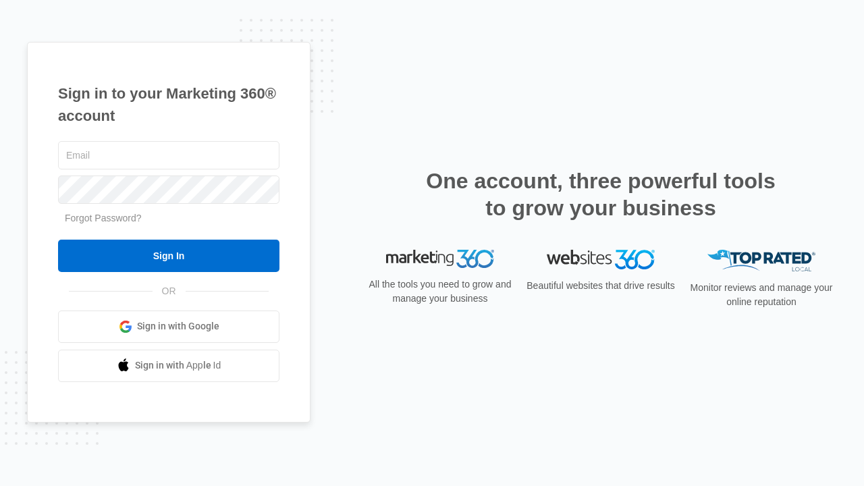 The height and width of the screenshot is (486, 864). What do you see at coordinates (169, 327) in the screenshot?
I see `a: Sign in with Google` at bounding box center [169, 327].